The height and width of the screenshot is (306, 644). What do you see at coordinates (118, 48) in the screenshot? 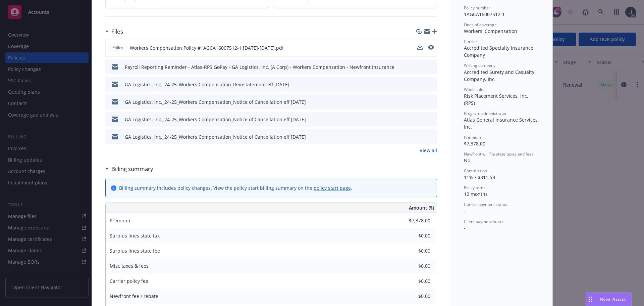
I see `span: Policy` at bounding box center [118, 48].